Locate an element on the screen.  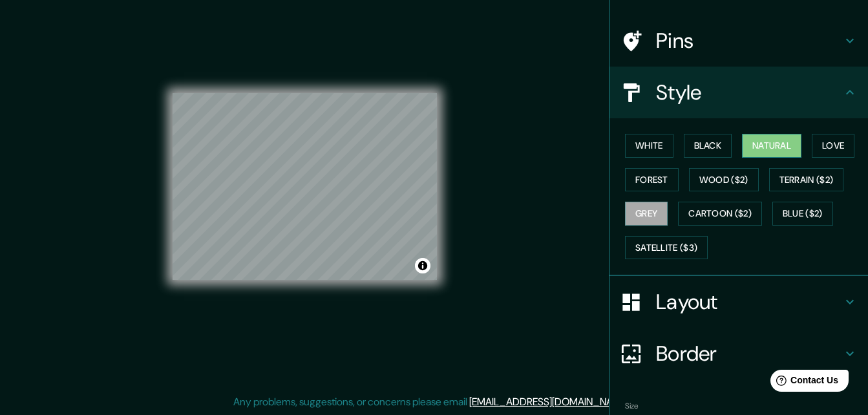
label: Size is located at coordinates (631, 406).